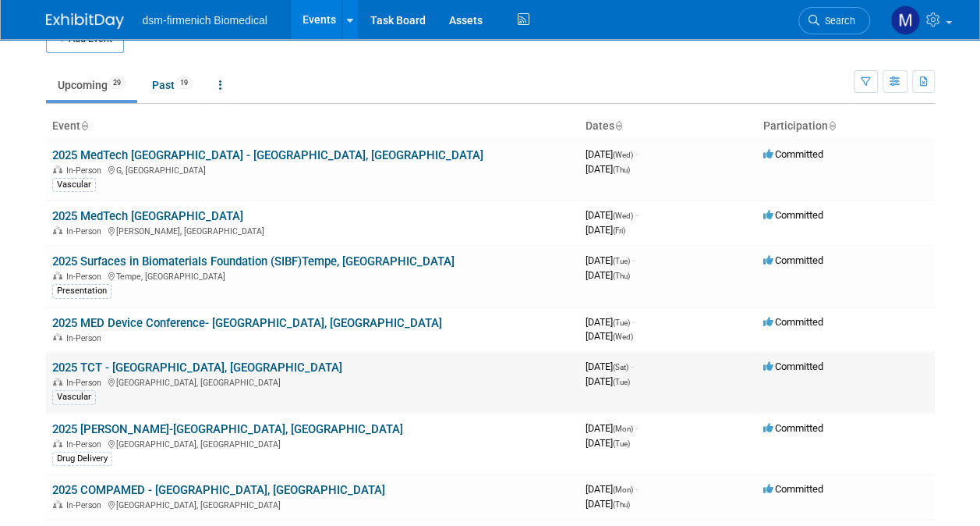  I want to click on th: Participation, so click(846, 126).